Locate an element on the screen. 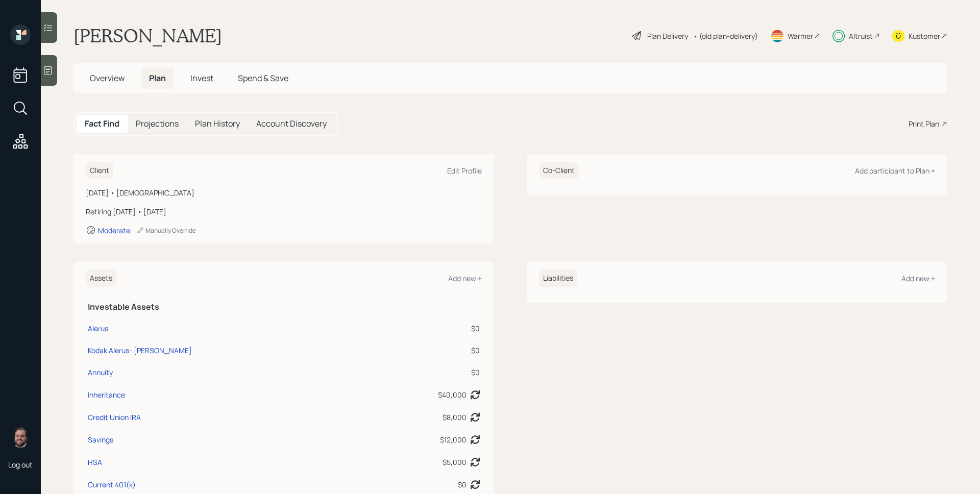 Image resolution: width=980 pixels, height=494 pixels. h6: Co-Client is located at coordinates (559, 170).